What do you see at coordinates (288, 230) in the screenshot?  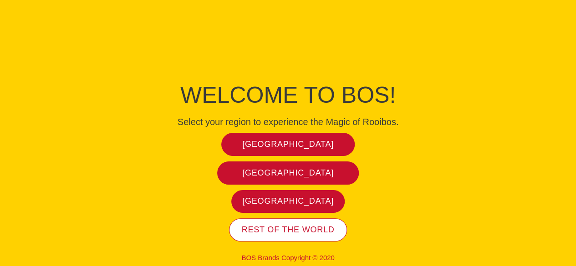 I see `span: Rest of the world` at bounding box center [288, 230].